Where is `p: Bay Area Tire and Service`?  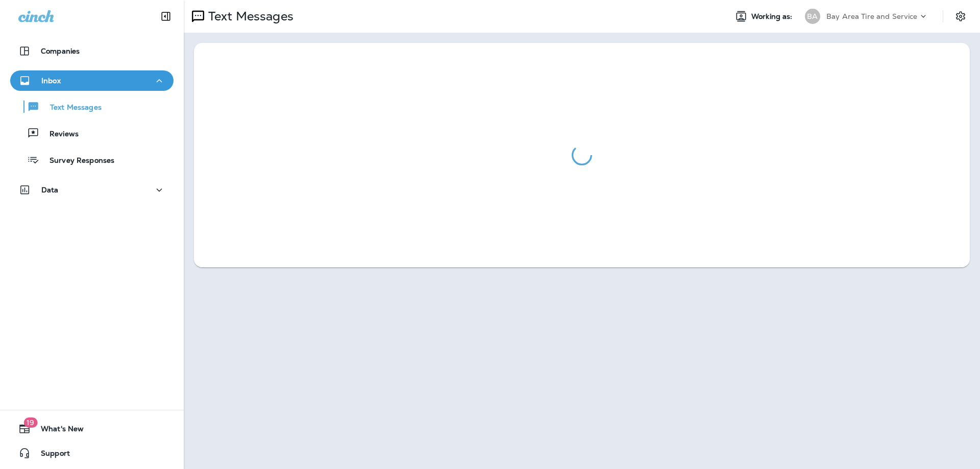 p: Bay Area Tire and Service is located at coordinates (872, 16).